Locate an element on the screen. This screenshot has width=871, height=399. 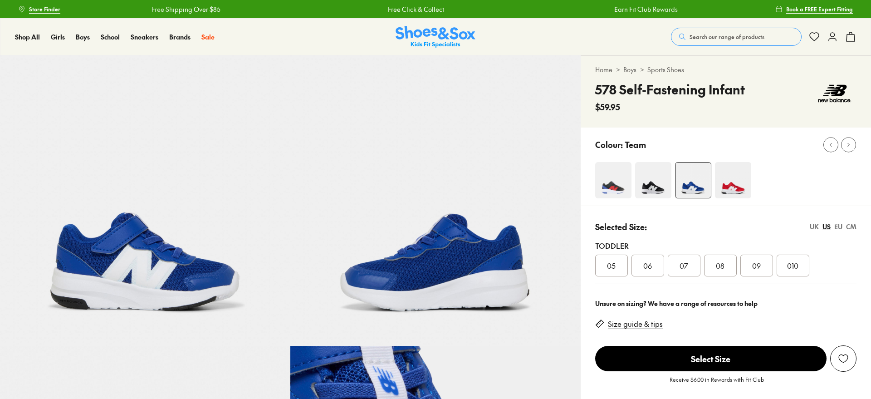
span: 07 is located at coordinates (684, 265).